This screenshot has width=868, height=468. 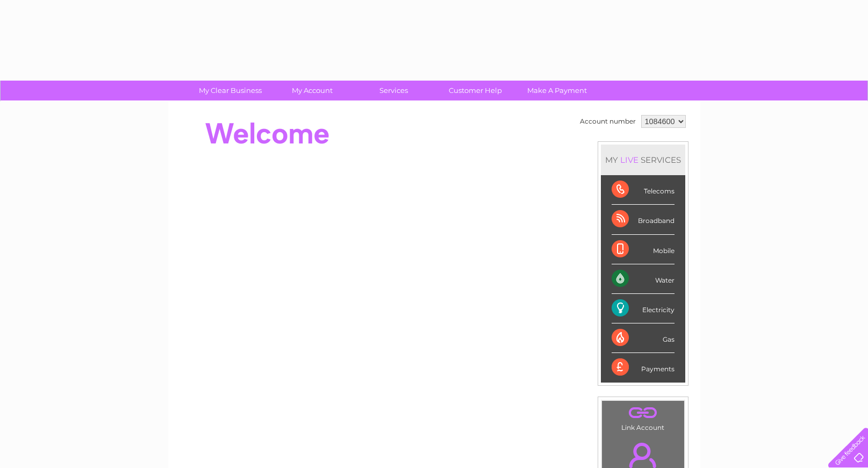 I want to click on a: Services, so click(x=393, y=90).